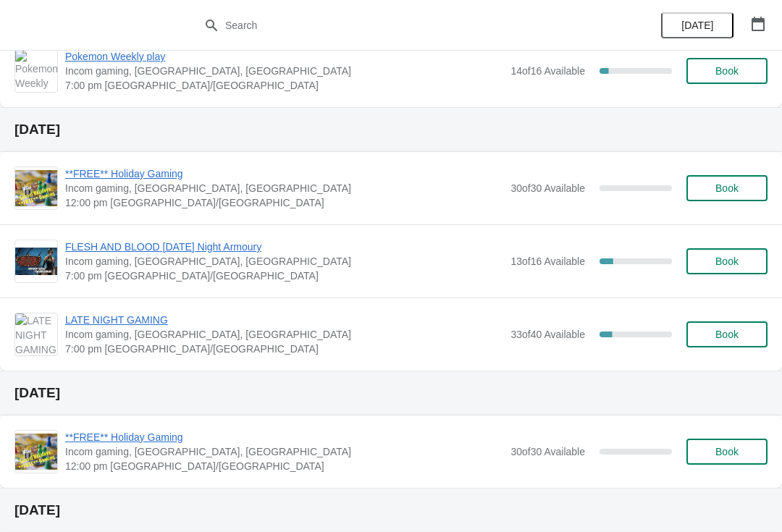 The width and height of the screenshot is (782, 532). What do you see at coordinates (36, 260) in the screenshot?
I see `img: FLESH AND BLOOD Thursday Night Armoury | Incom gaming, Church Street, Cheltenham, UK | 7:00 pm Eu...` at bounding box center [36, 260].